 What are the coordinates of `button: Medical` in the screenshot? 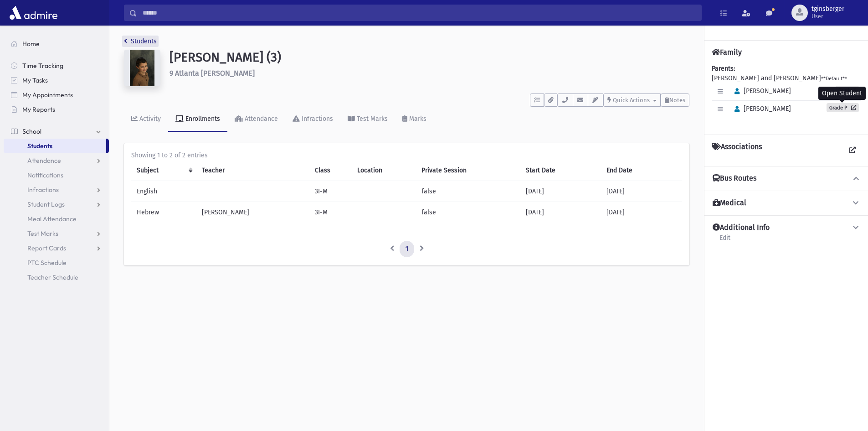 It's located at (786, 203).